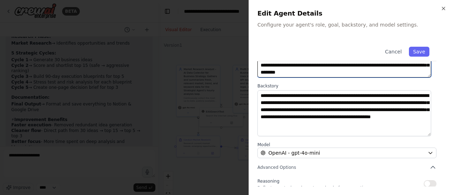 This screenshot has height=195, width=452. What do you see at coordinates (419, 52) in the screenshot?
I see `button: Save` at bounding box center [419, 52].